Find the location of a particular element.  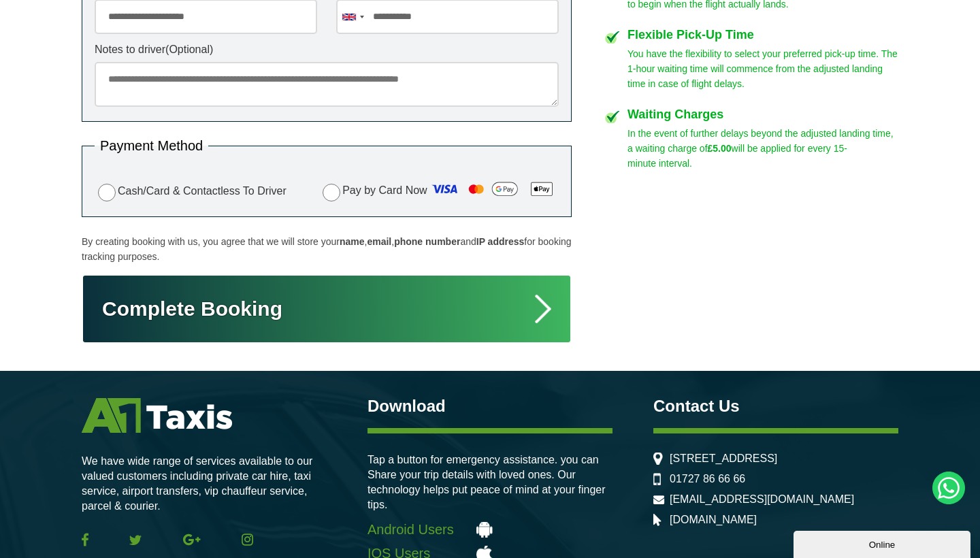

h4: Flexible Pick-Up Time is located at coordinates (763, 35).